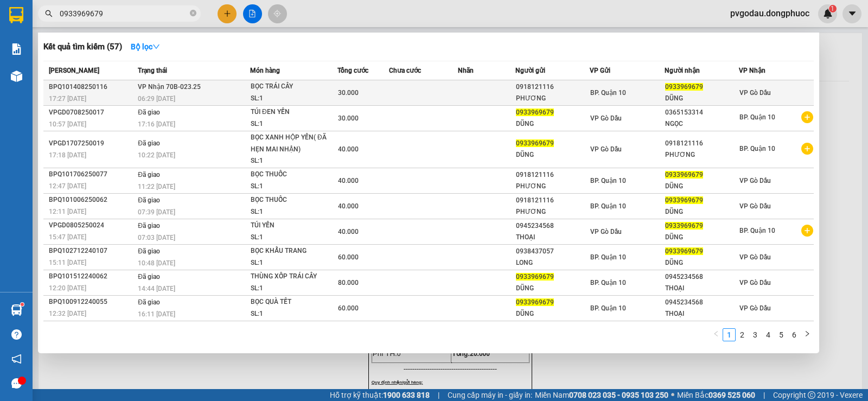  I want to click on div: TÚI ĐEN YẾN, so click(291, 112).